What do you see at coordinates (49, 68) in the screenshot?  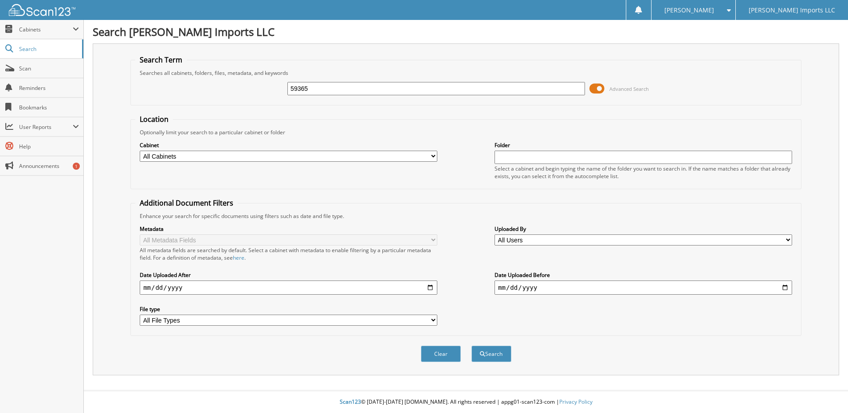 I see `span: Scan` at bounding box center [49, 68].